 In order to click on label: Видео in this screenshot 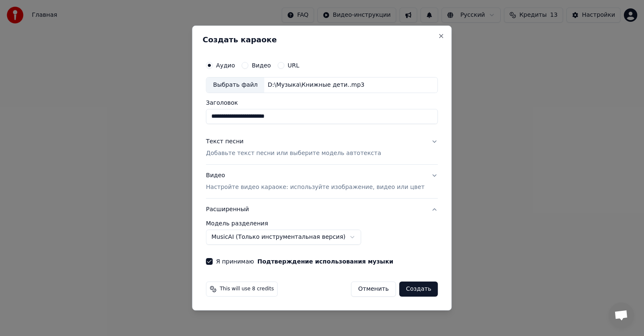, I will do `click(261, 65)`.